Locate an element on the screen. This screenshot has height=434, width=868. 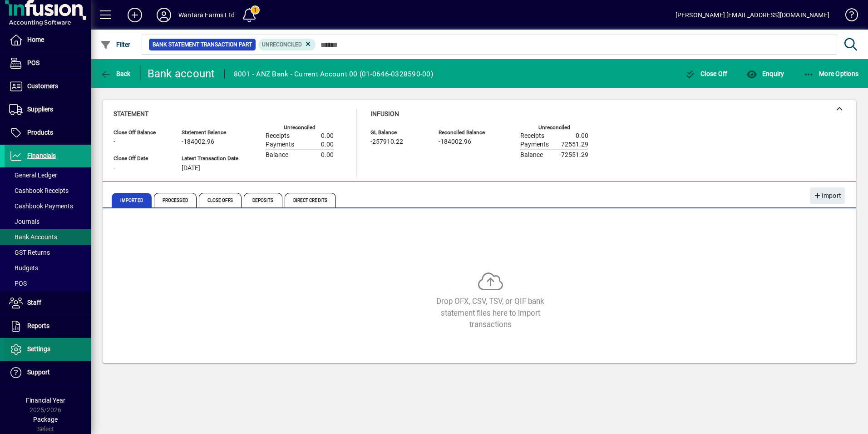
a: Products is located at coordinates (47, 133).